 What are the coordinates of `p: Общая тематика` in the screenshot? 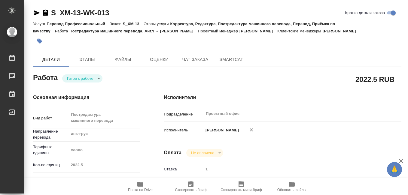 It's located at (51, 181).